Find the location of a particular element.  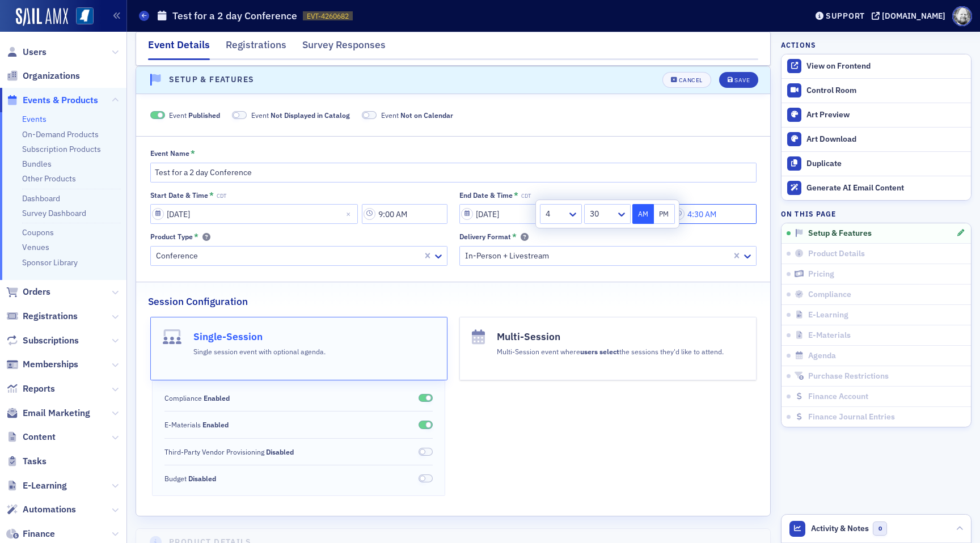

span: Compliance is located at coordinates (830, 295).